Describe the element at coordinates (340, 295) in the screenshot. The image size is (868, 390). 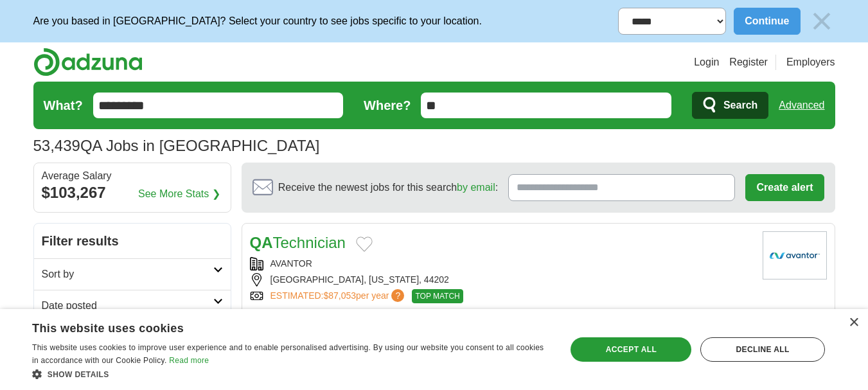
I see `span: $87,053` at that location.